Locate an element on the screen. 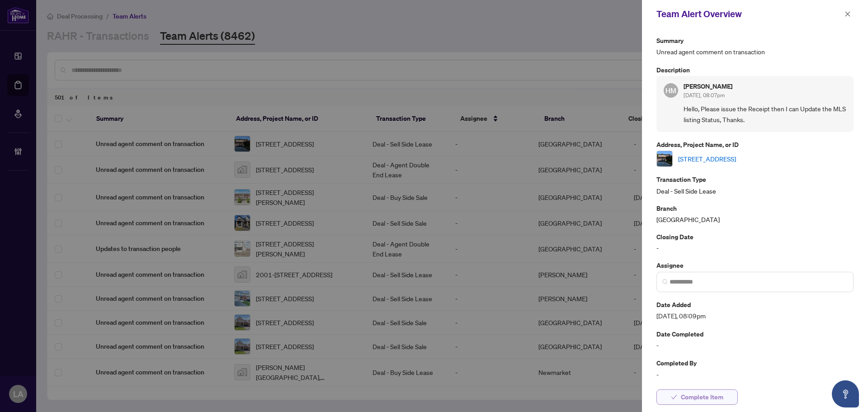  p: Date Completed is located at coordinates (755, 333).